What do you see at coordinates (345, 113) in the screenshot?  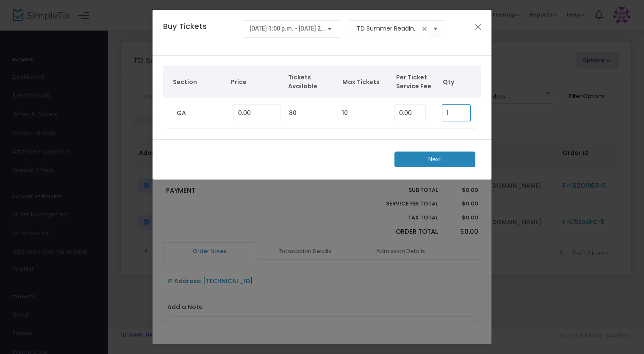 I see `label: 10` at bounding box center [345, 113].